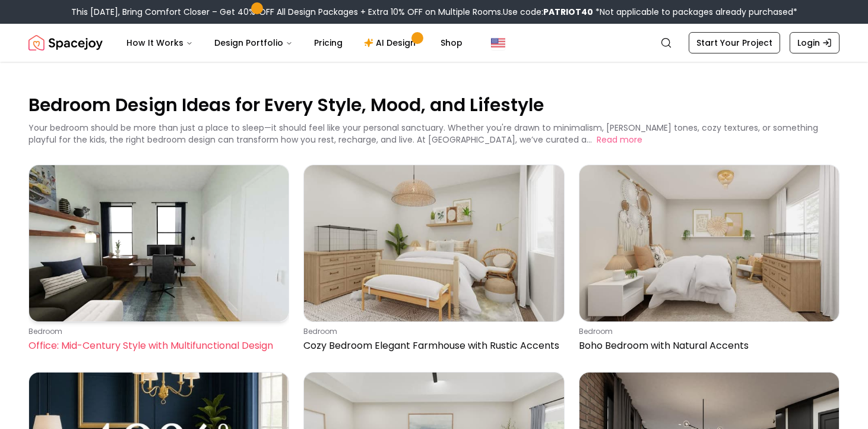 This screenshot has width=868, height=429. I want to click on a: Start Your Project, so click(734, 43).